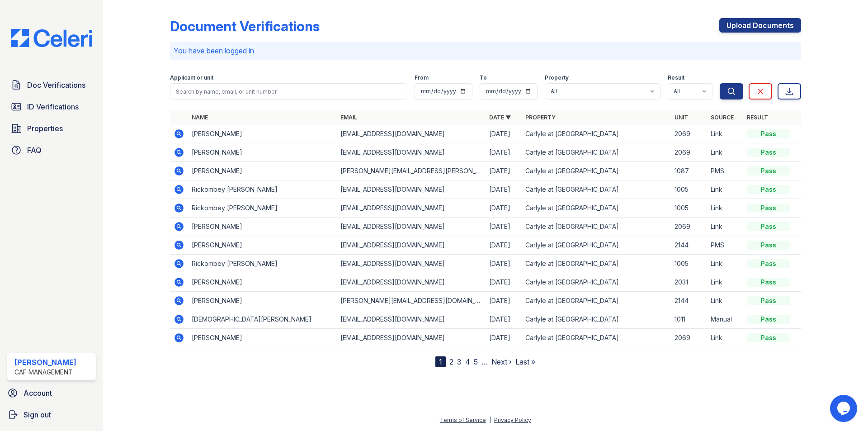  What do you see at coordinates (51, 107) in the screenshot?
I see `a: ID Verifications` at bounding box center [51, 107].